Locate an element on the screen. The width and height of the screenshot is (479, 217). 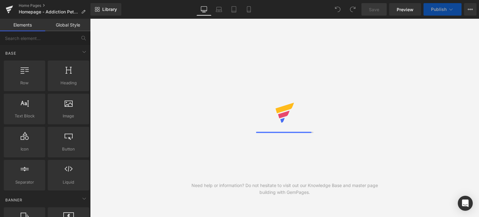
span: Button is located at coordinates (68, 149).